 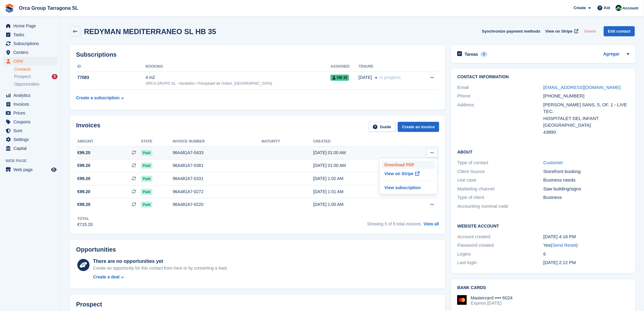 I want to click on font: Total, so click(x=83, y=218).